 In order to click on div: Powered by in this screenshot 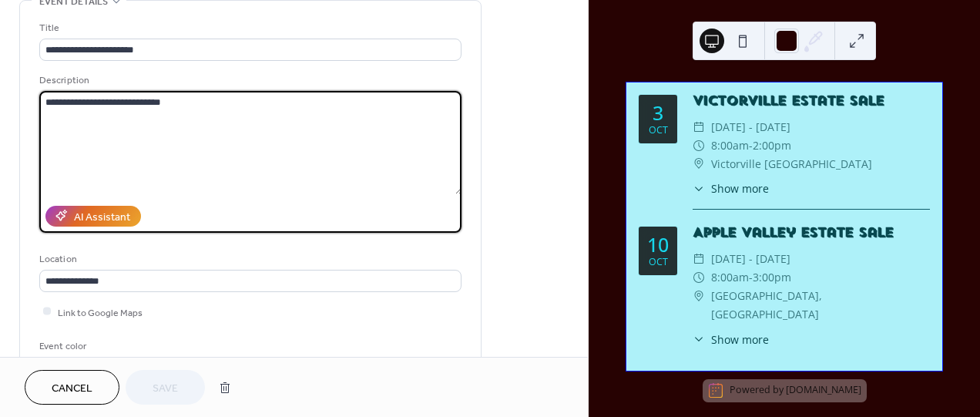, I will do `click(795, 390)`.